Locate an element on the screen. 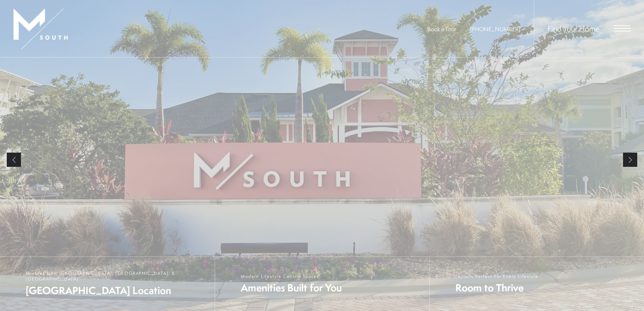 The height and width of the screenshot is (311, 644). span: Amenities Built for You is located at coordinates (291, 288).